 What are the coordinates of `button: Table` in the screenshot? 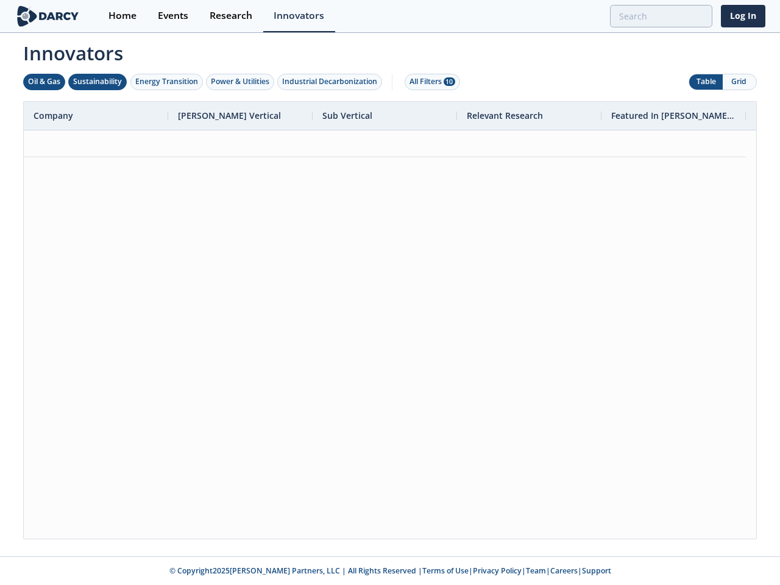 It's located at (705, 82).